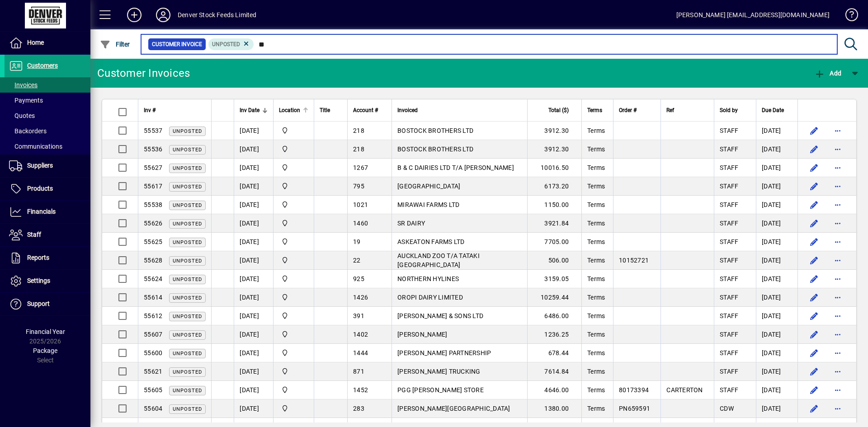 The width and height of the screenshot is (868, 427). What do you see at coordinates (153, 168) in the screenshot?
I see `span: 55627` at bounding box center [153, 168].